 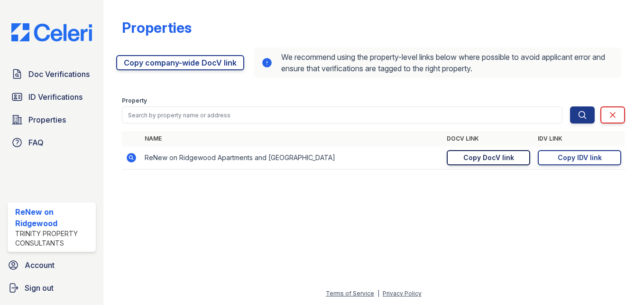 What do you see at coordinates (55, 97) in the screenshot?
I see `span: ID Verifications` at bounding box center [55, 97].